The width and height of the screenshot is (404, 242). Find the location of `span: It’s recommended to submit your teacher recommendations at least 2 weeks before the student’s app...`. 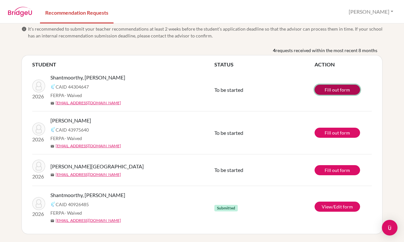

span: It’s recommended to submit your teacher recommendations at least 2 weeks before the student’s app... is located at coordinates (205, 32).